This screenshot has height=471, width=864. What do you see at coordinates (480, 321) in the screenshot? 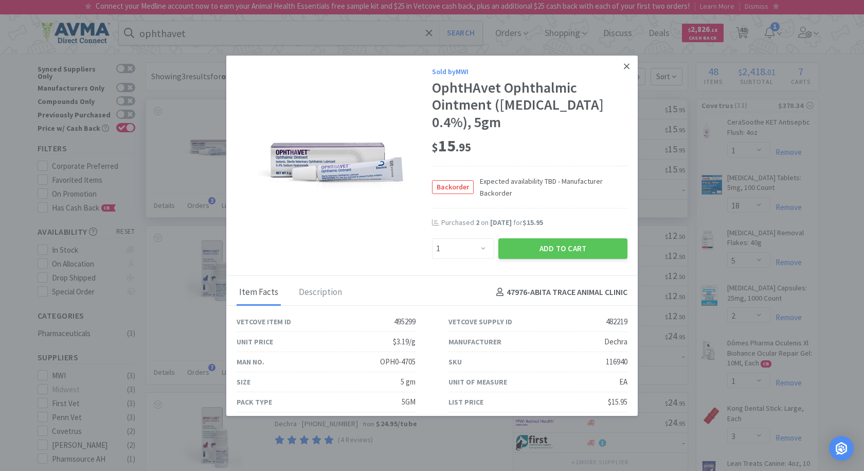
I see `div: Vetcove Supply ID` at bounding box center [480, 321].